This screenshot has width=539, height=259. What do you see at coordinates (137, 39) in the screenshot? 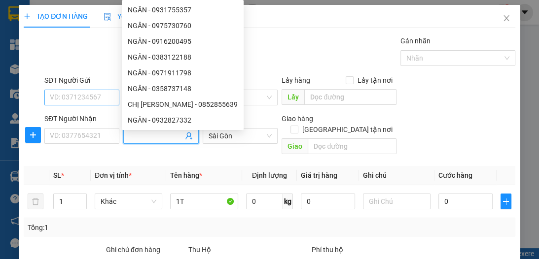
I see `div: 0902606770` at bounding box center [137, 39].